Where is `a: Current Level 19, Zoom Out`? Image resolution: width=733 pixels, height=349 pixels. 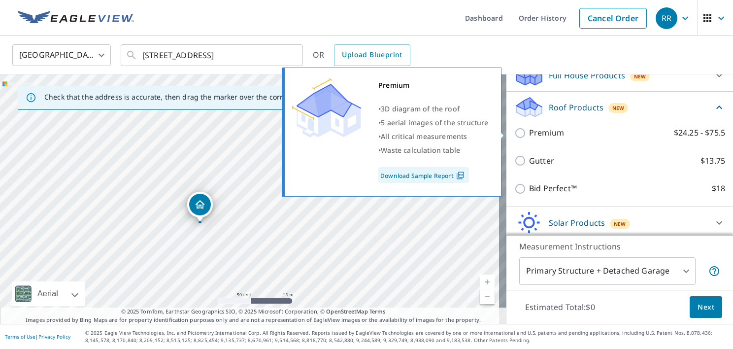 a: Current Level 19, Zoom Out is located at coordinates (487, 296).